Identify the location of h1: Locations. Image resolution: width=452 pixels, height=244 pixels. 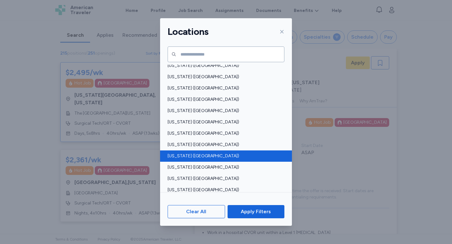
(188, 32).